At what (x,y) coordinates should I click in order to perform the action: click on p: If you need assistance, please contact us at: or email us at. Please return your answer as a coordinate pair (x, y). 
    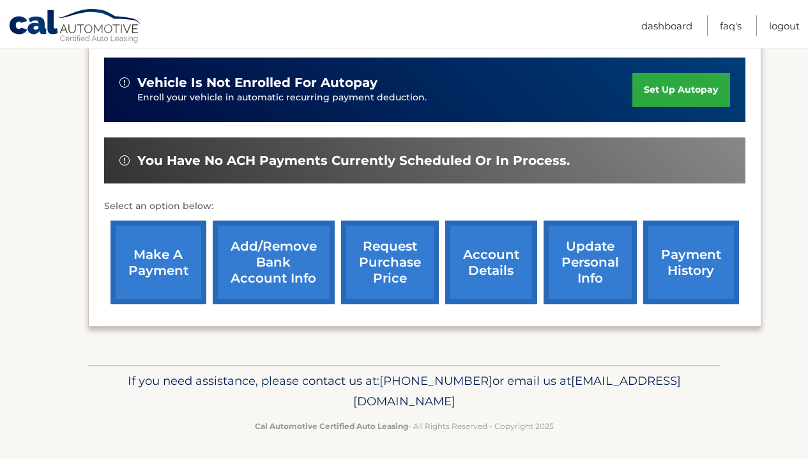
    Looking at the image, I should click on (404, 391).